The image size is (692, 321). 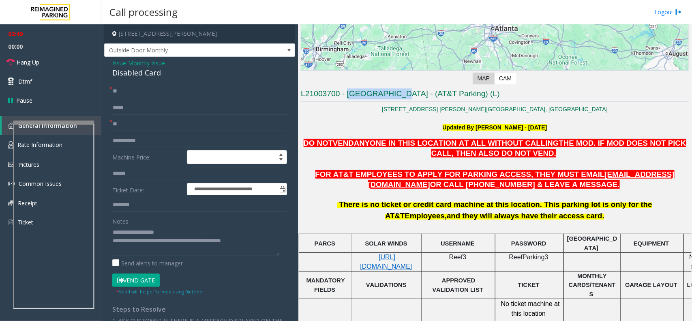 What do you see at coordinates (456, 143) in the screenshot?
I see `span: ANYONE IN THIS LOCATION AT ALL WITHOUT CALLING` at bounding box center [456, 143].